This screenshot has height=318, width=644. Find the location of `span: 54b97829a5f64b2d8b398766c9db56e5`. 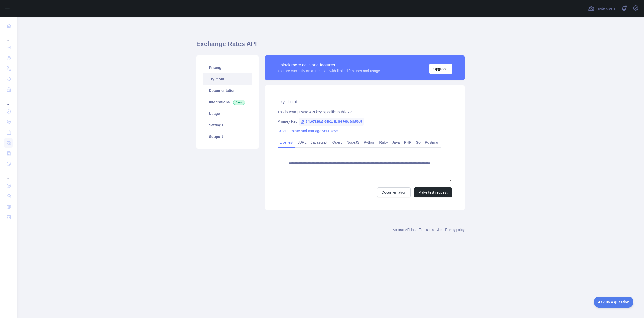

span: 54b97829a5f64b2d8b398766c9db56e5 is located at coordinates (331, 122).